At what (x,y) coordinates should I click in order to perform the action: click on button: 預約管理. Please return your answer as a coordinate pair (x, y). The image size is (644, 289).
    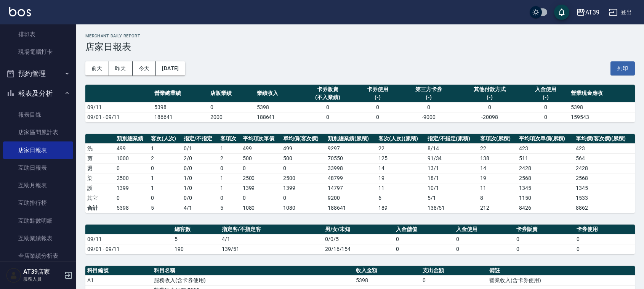
    Looking at the image, I should click on (38, 74).